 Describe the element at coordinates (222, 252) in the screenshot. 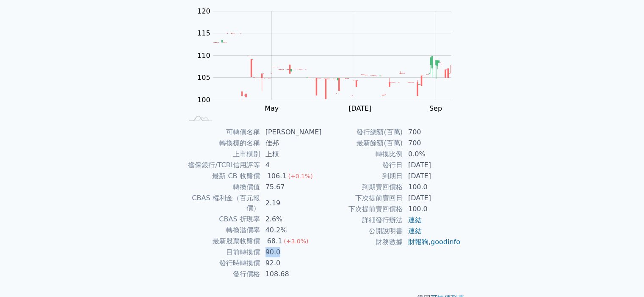

I see `td: 目前轉換價` at that location.